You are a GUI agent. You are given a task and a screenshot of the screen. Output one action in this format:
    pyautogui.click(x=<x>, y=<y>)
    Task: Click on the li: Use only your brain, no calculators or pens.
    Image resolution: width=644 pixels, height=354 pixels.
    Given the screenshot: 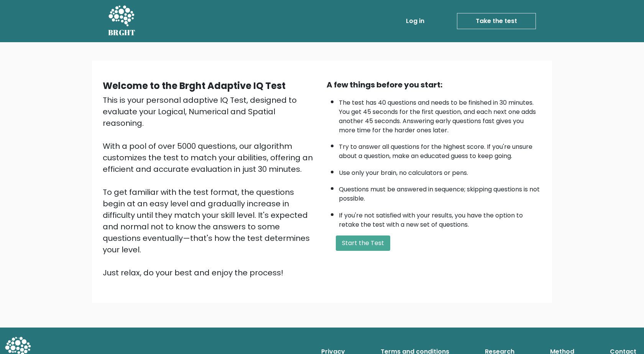 What is the action you would take?
    pyautogui.click(x=440, y=171)
    